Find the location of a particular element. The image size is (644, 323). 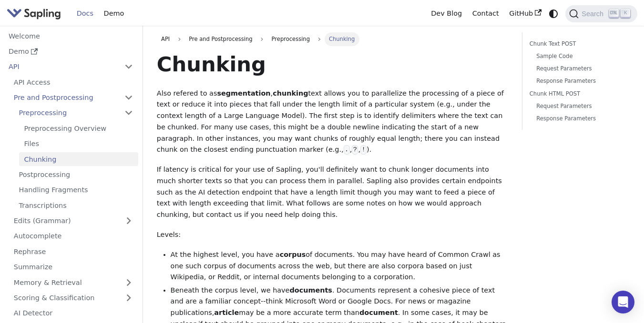

a: Chunk Text POST is located at coordinates (578, 44).